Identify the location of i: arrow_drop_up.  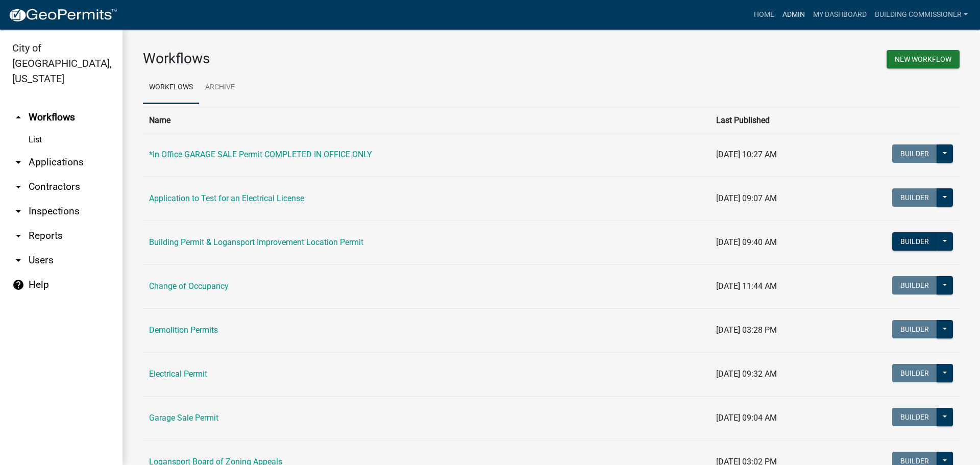
(18, 117).